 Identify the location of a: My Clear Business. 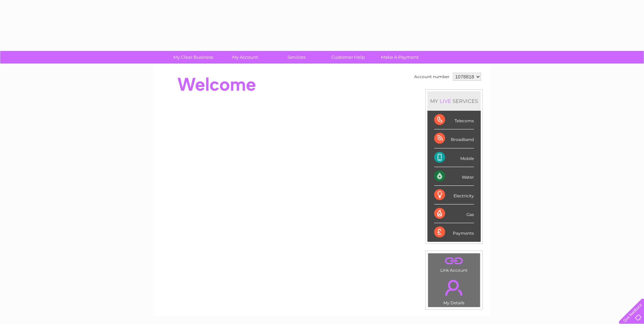
(193, 57).